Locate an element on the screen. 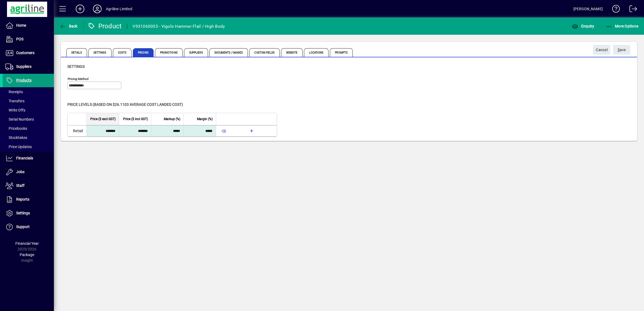  span: Price levels (based on $26.1103 Average cost landed cost) is located at coordinates (125, 104).